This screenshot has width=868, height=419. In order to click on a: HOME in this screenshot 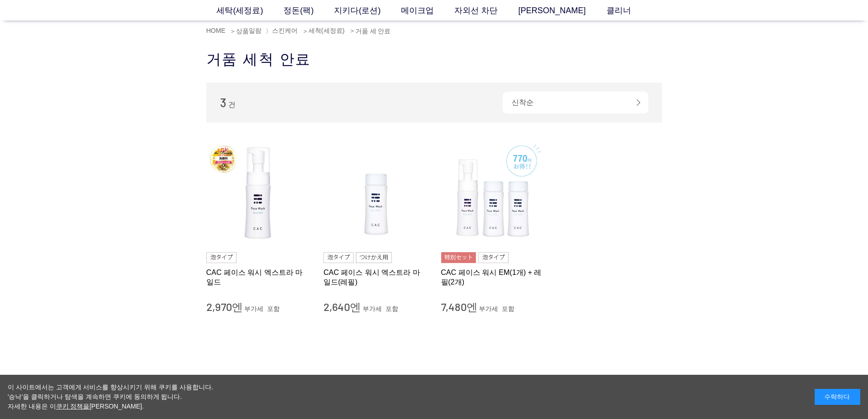, I will do `click(216, 31)`.